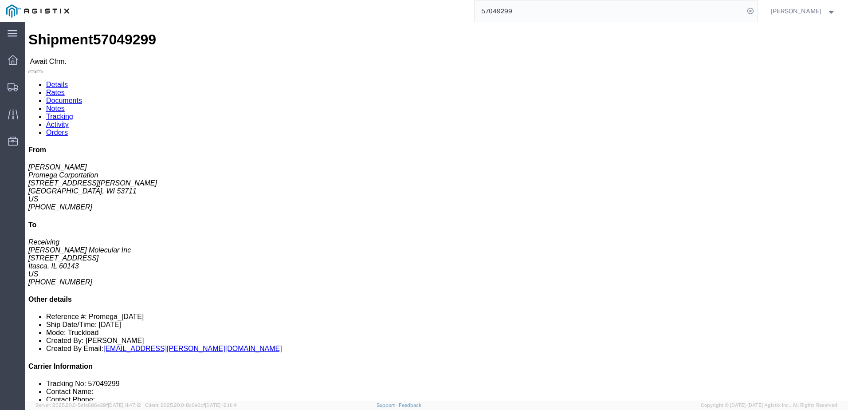  I want to click on input: Search for shipment number, reference number, so click(610, 11).